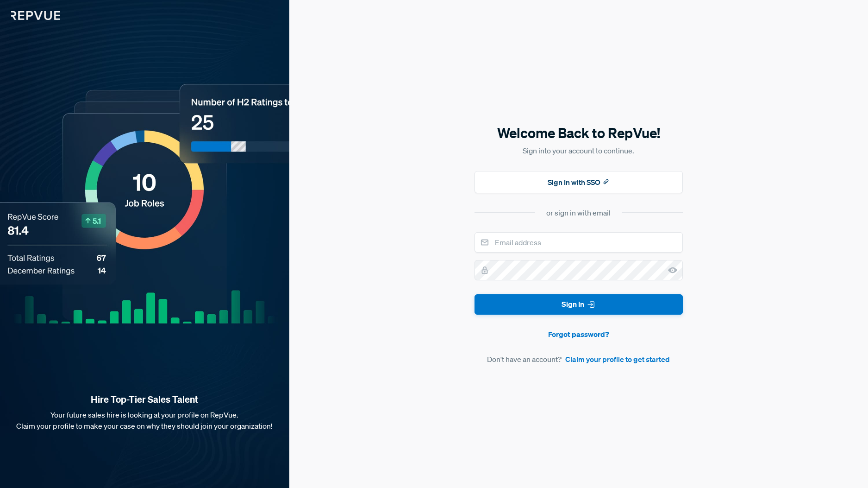  What do you see at coordinates (144, 399) in the screenshot?
I see `strong: Hire Top-Tier Sales Talent` at bounding box center [144, 399].